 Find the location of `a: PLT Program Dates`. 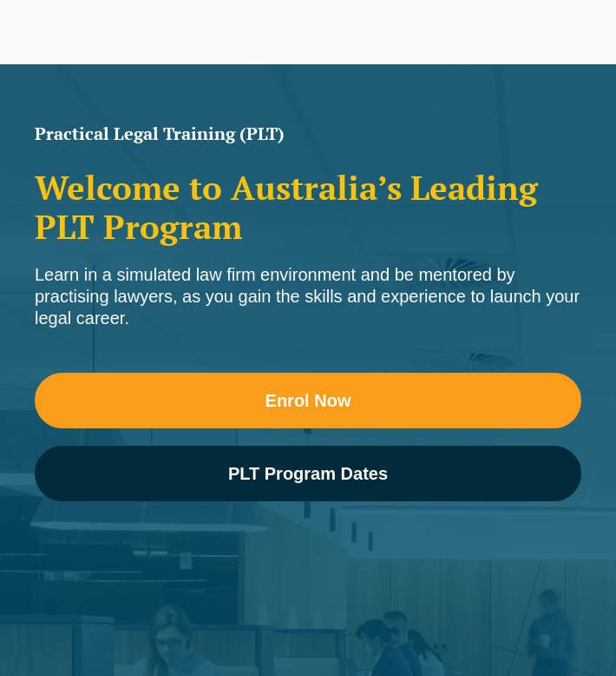

a: PLT Program Dates is located at coordinates (308, 474).